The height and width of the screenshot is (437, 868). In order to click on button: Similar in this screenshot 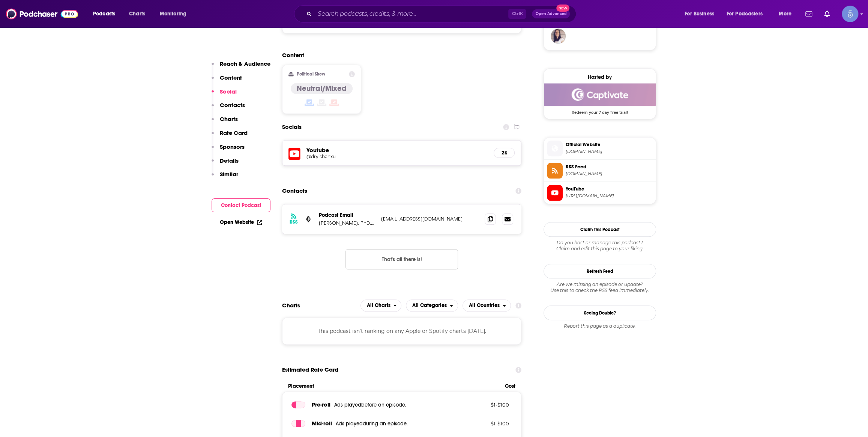, I will do `click(225, 177)`.